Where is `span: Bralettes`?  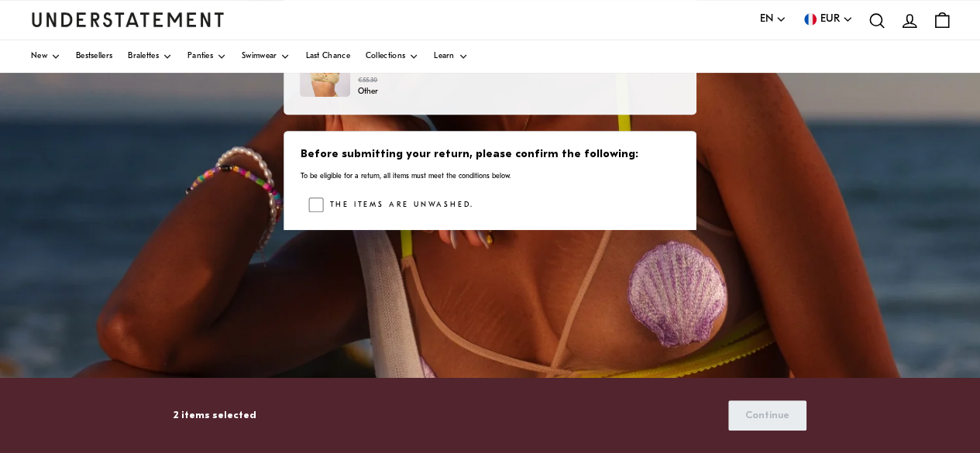 span: Bralettes is located at coordinates (143, 57).